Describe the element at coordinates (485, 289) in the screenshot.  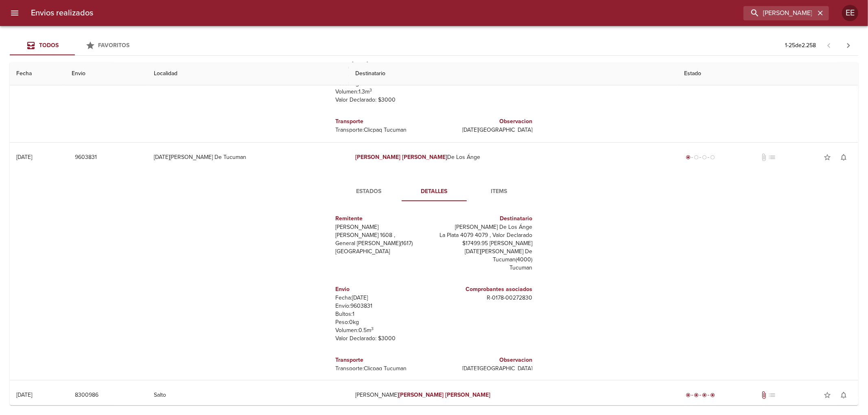
I see `h6: Comprobantes asociados` at that location.